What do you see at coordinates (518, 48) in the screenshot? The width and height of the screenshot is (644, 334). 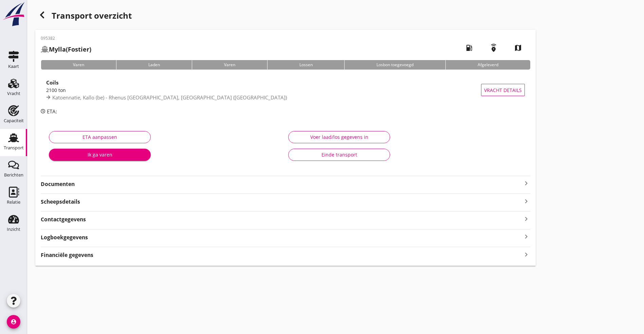 I see `i: map` at bounding box center [518, 48].